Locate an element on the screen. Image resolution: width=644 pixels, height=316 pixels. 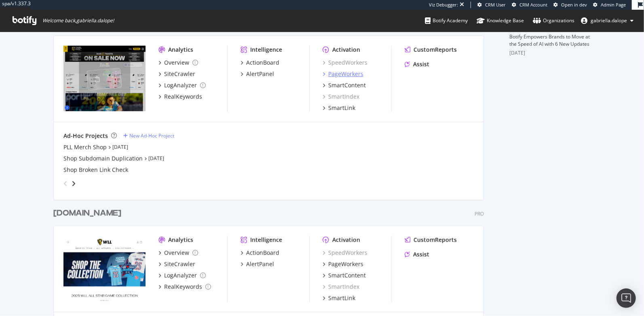
a: Admin Page is located at coordinates (609, 5).